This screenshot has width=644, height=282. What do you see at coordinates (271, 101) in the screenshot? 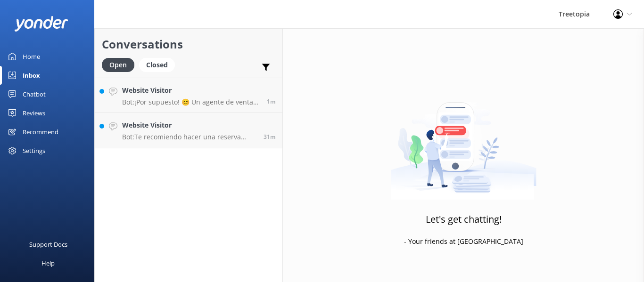
I see `span: Oct 12 2025 05:44pm (UTC -06:00) America/Mexico_City` at bounding box center [271, 101].